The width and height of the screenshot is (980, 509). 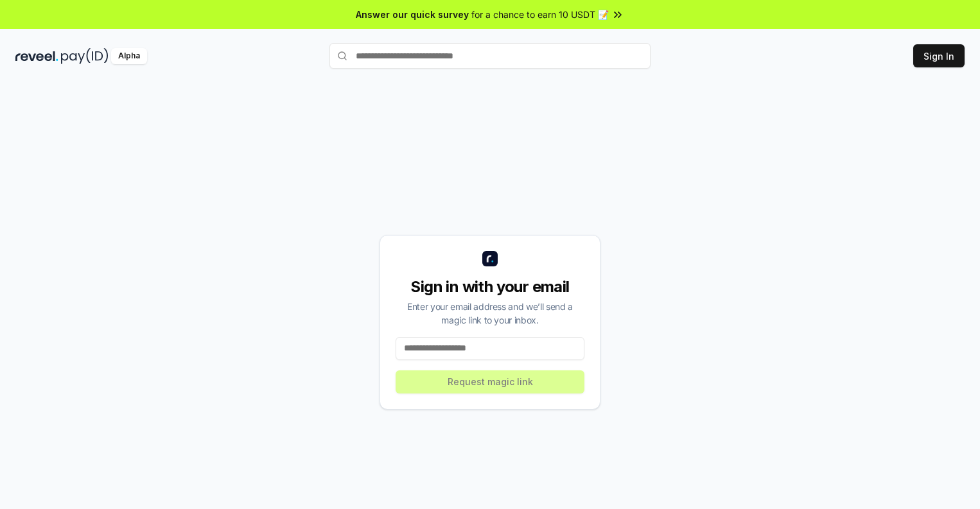 What do you see at coordinates (412, 14) in the screenshot?
I see `span: Answer our quick survey` at bounding box center [412, 14].